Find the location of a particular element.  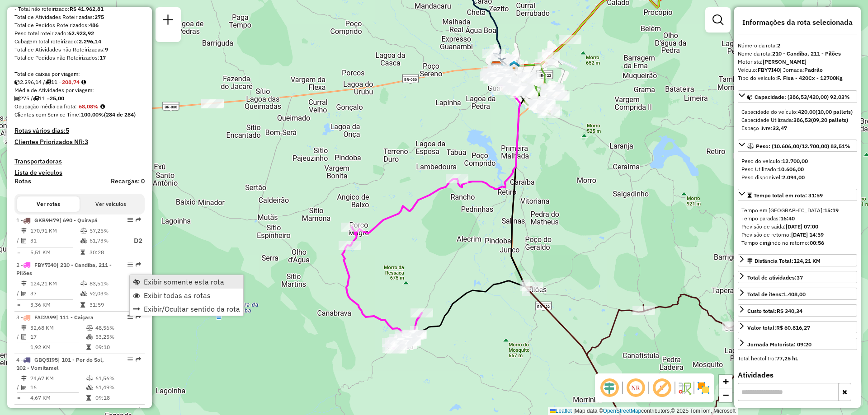

a: Zoom in is located at coordinates (725, 381).